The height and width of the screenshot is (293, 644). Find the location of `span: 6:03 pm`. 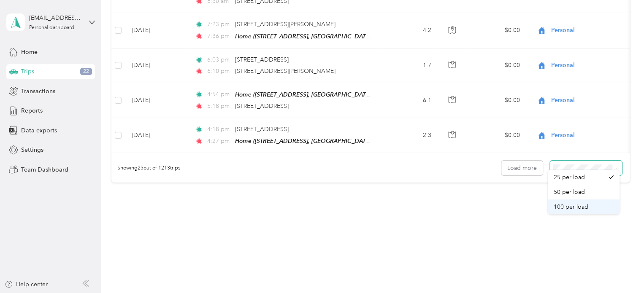

span: 6:03 pm is located at coordinates (218, 60).